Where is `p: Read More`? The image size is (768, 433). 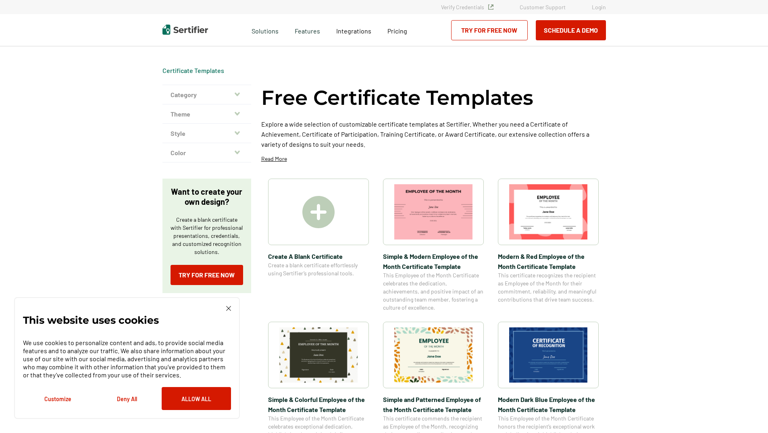
p: Read More is located at coordinates (274, 159).